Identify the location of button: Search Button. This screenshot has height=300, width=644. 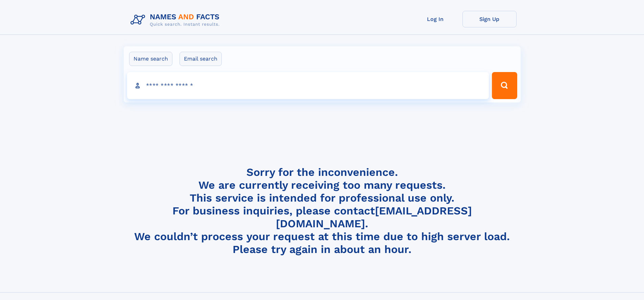
(504, 85).